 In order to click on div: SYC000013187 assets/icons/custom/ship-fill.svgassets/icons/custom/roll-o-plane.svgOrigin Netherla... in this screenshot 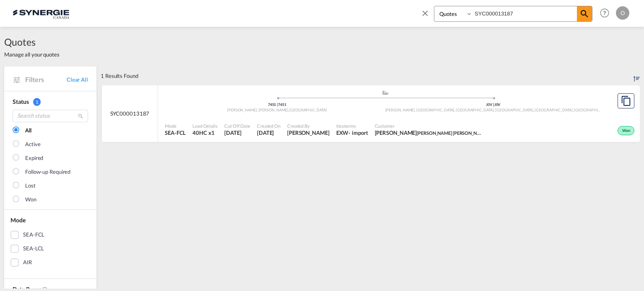, I will do `click(371, 114)`.